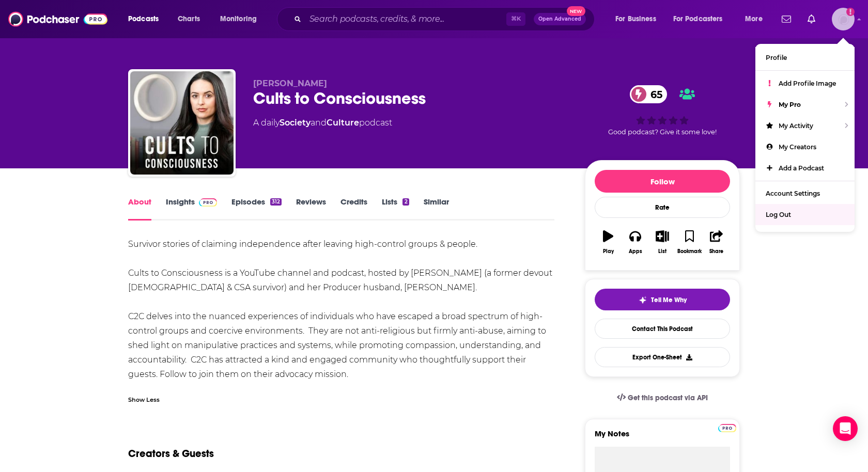 The height and width of the screenshot is (472, 868). I want to click on span: More, so click(754, 19).